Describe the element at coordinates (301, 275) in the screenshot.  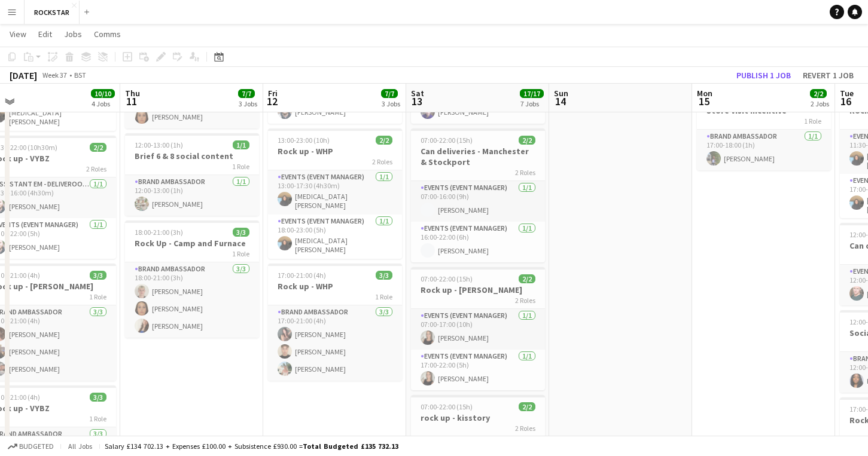
I see `span: 17:00-21:00 (4h)` at that location.